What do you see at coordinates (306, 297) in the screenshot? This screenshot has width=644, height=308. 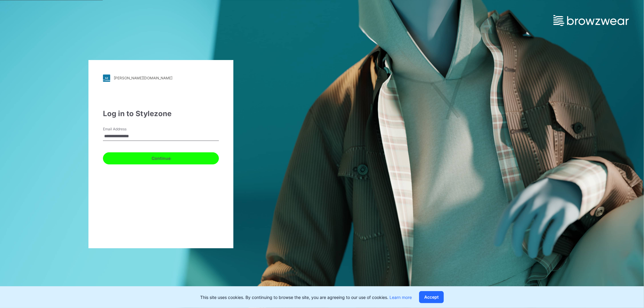 I see `p: This site uses cookies. By continuing to browse the site, you are agreeing to our use of cookies.` at bounding box center [306, 297].